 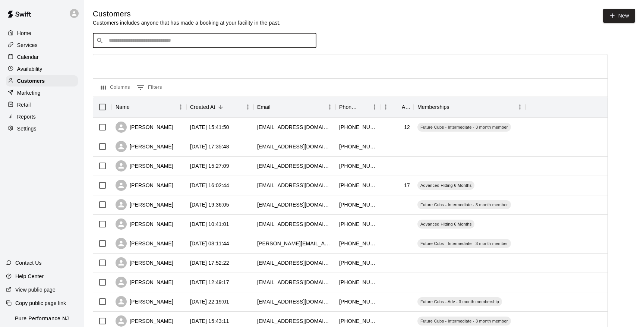 I want to click on div: +12012209736, so click(x=358, y=263).